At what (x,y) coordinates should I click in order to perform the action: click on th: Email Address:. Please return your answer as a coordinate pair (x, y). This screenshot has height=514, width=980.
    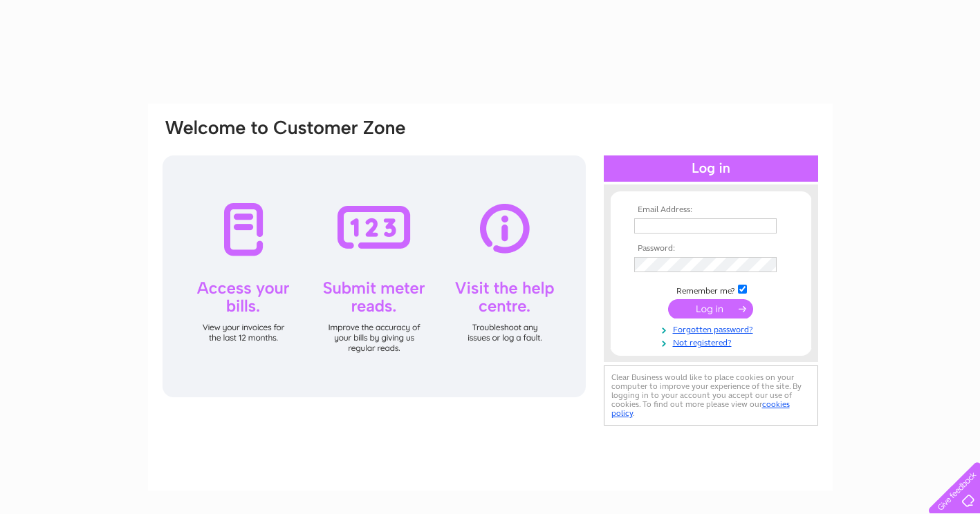
    Looking at the image, I should click on (710, 210).